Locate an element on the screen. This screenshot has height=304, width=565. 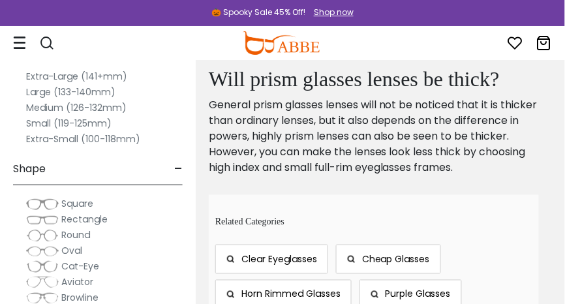
a: Clear Eyeglasses is located at coordinates (272, 259).